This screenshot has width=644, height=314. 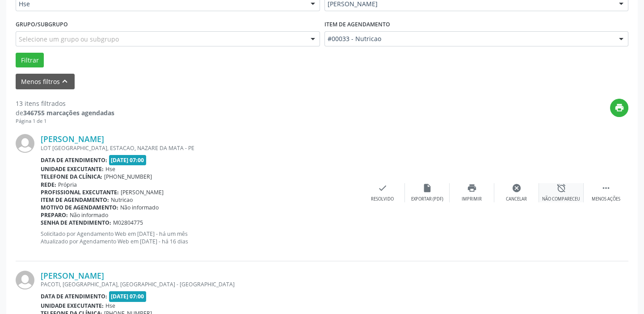 What do you see at coordinates (471, 199) in the screenshot?
I see `div: Imprimir` at bounding box center [471, 199].